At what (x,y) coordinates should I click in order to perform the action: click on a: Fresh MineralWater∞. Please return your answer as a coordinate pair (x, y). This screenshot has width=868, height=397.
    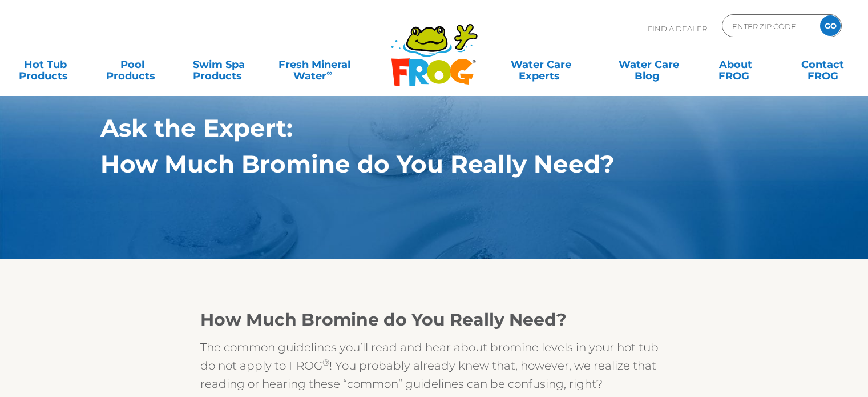
    Looking at the image, I should click on (314, 64).